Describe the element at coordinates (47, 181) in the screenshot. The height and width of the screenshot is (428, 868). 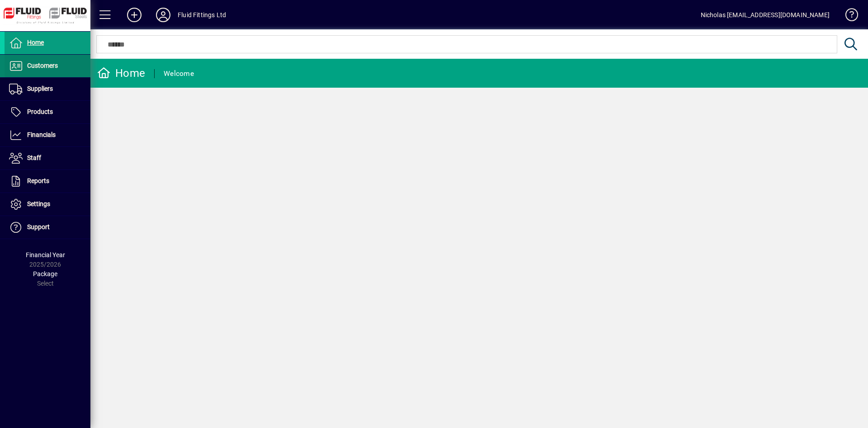
I see `a: Reports` at that location.